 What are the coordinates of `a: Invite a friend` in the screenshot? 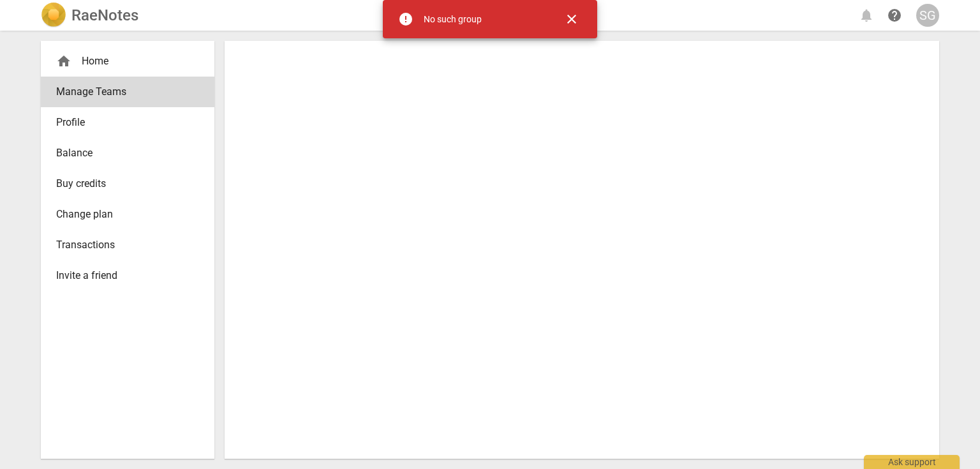 It's located at (128, 276).